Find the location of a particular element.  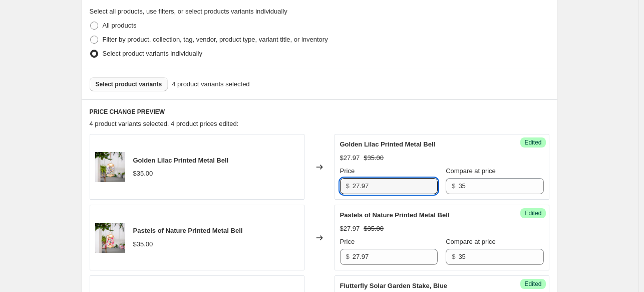

span: Select product variants is located at coordinates (129, 84).